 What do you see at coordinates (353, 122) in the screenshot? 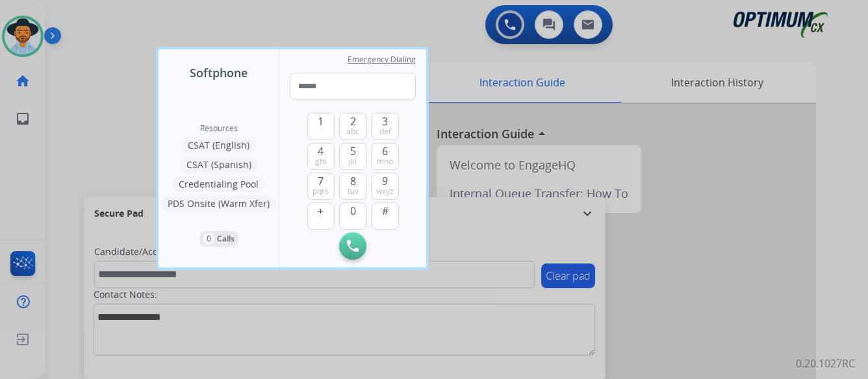
I see `span: 2` at bounding box center [353, 122].